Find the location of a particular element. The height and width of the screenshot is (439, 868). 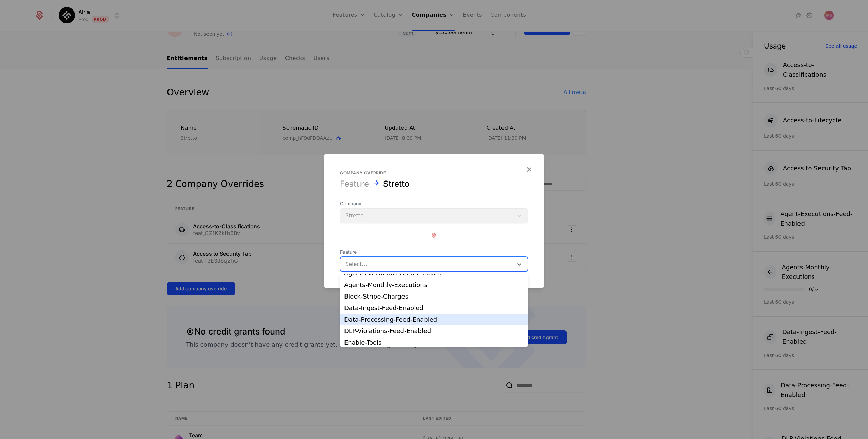

div: Agents-Monthly-Executions is located at coordinates (434, 285).